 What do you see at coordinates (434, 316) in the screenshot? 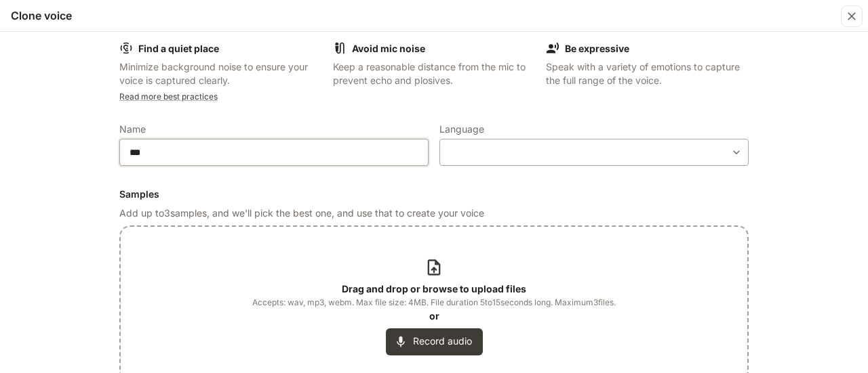
I see `b: or` at bounding box center [434, 316].